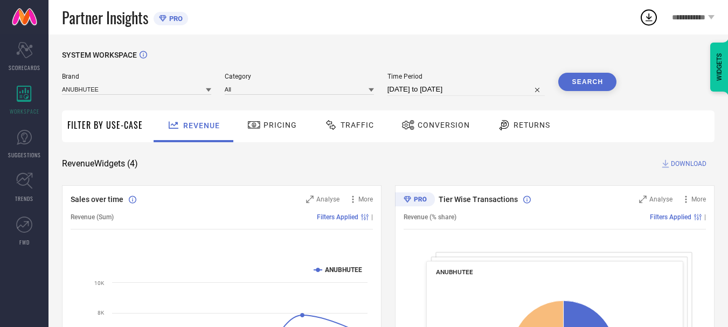 This screenshot has width=728, height=327. Describe the element at coordinates (532, 125) in the screenshot. I see `span: Returns` at that location.